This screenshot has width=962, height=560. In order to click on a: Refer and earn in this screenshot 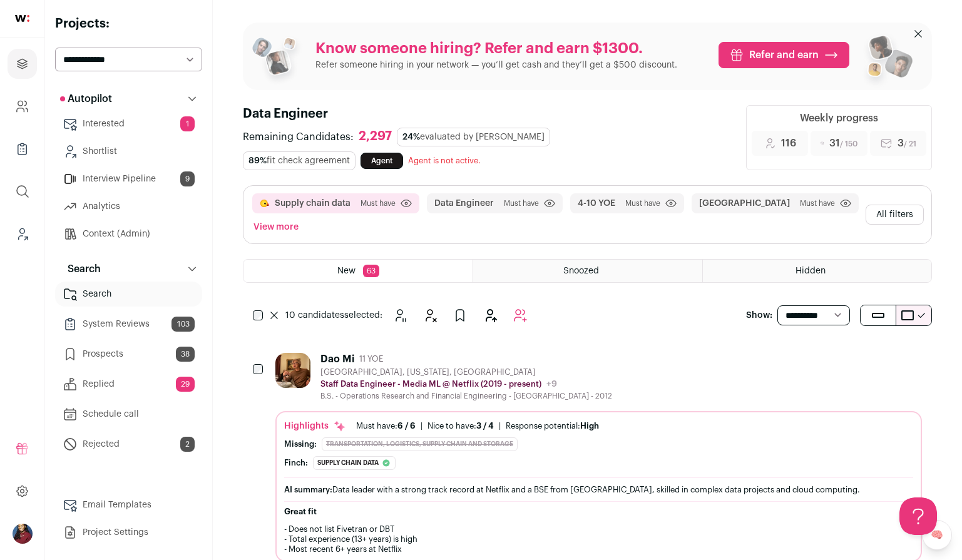, I will do `click(783, 55)`.